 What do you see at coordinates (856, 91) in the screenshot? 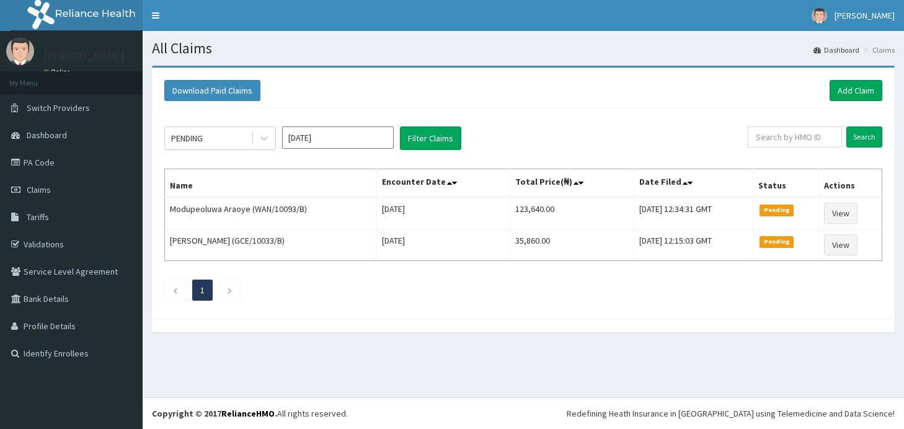
I see `a: Add Claim` at bounding box center [856, 91].